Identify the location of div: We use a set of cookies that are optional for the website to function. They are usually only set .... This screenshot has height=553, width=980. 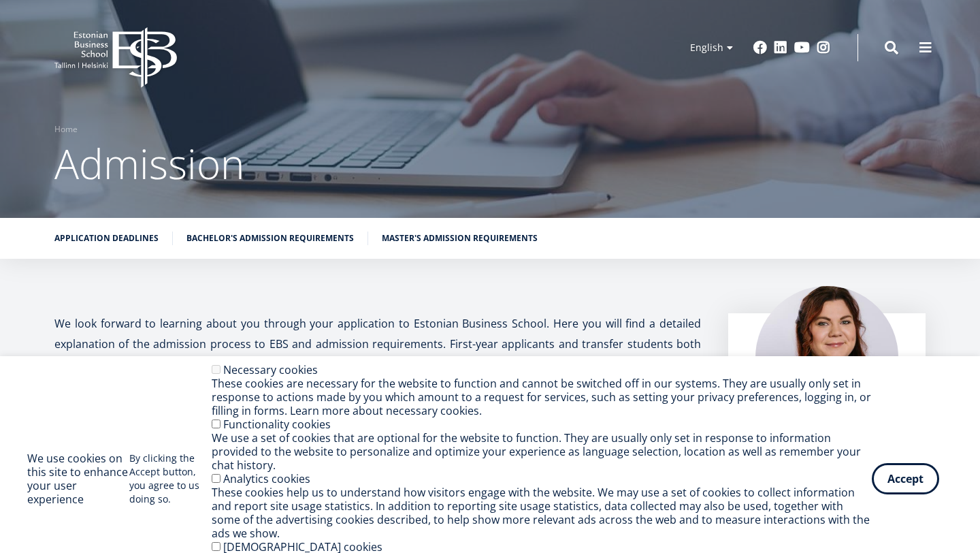
(542, 451).